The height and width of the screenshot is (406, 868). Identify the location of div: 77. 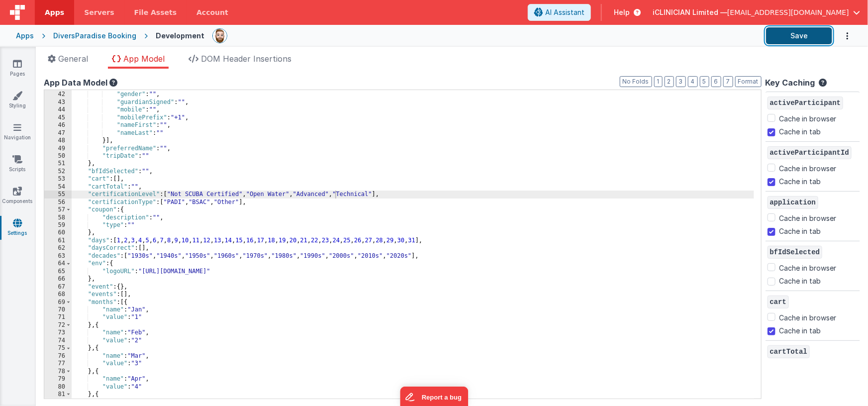
(58, 363).